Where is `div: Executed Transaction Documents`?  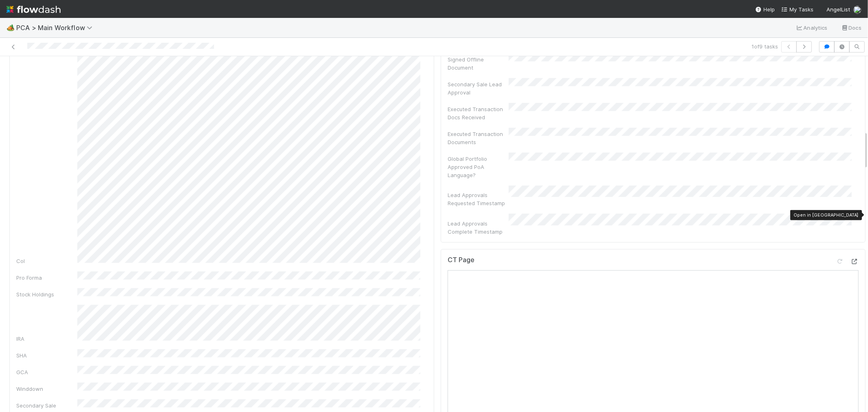
div: Executed Transaction Documents is located at coordinates (478, 138).